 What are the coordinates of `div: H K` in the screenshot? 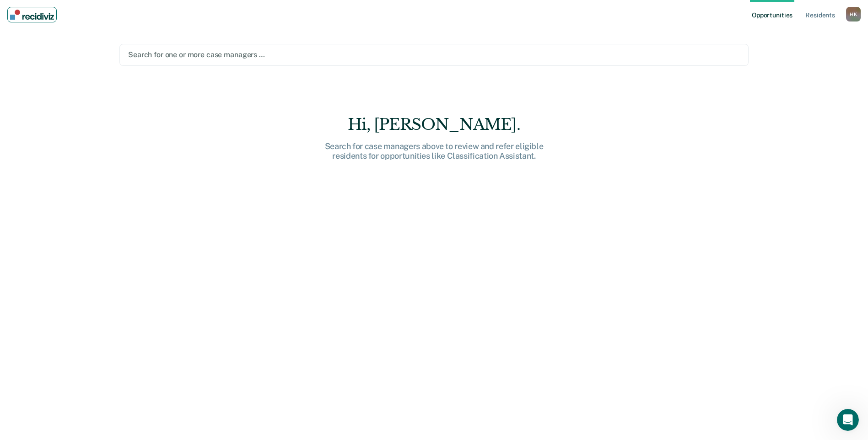 It's located at (853, 14).